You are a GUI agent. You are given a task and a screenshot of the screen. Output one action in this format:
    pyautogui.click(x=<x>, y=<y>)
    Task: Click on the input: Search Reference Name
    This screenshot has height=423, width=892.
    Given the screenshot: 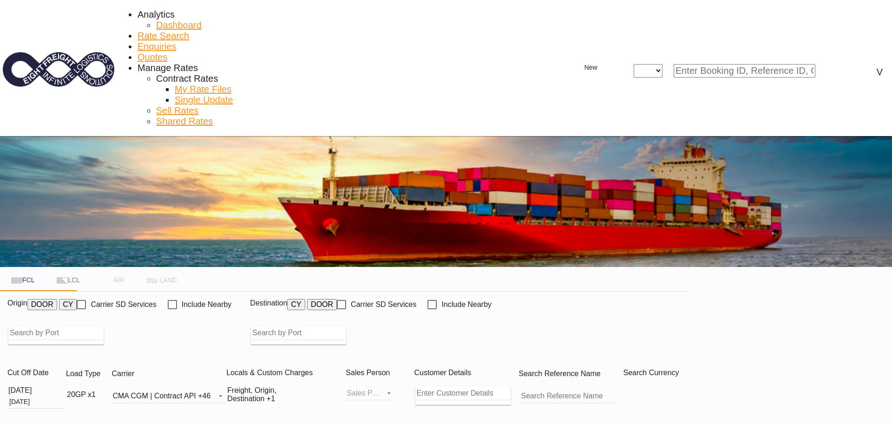 What is the action you would take?
    pyautogui.click(x=568, y=396)
    